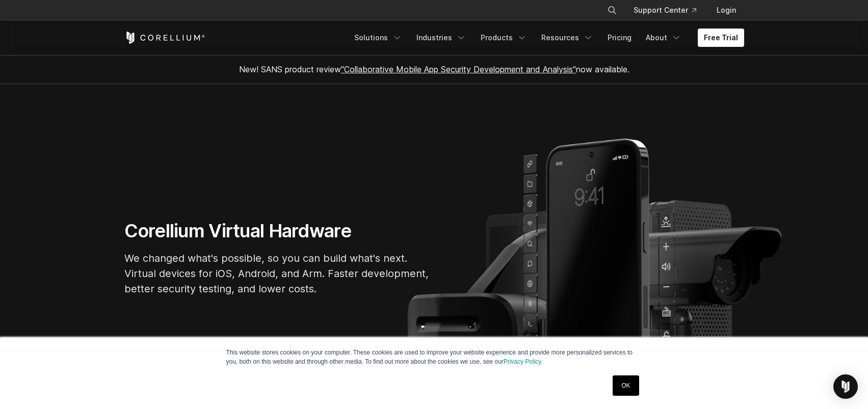 The height and width of the screenshot is (409, 868). I want to click on a: Login, so click(726, 10).